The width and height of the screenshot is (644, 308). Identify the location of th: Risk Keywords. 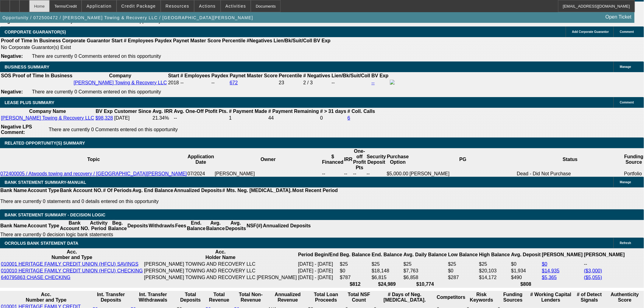
(481, 297).